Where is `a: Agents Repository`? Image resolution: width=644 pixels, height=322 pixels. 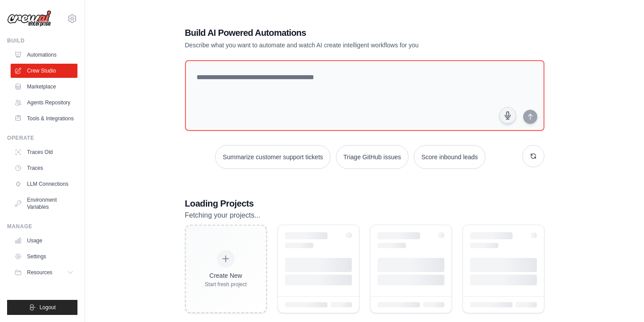 a: Agents Repository is located at coordinates (44, 103).